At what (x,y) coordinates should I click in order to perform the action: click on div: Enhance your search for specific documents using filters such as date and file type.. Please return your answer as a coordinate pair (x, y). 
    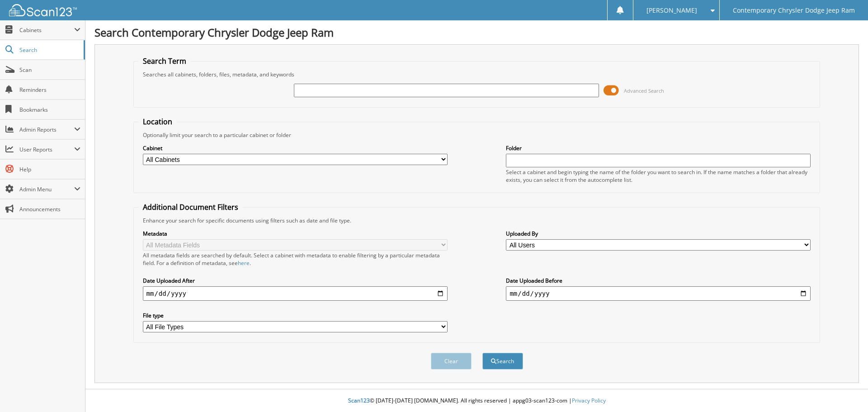
    Looking at the image, I should click on (477, 220).